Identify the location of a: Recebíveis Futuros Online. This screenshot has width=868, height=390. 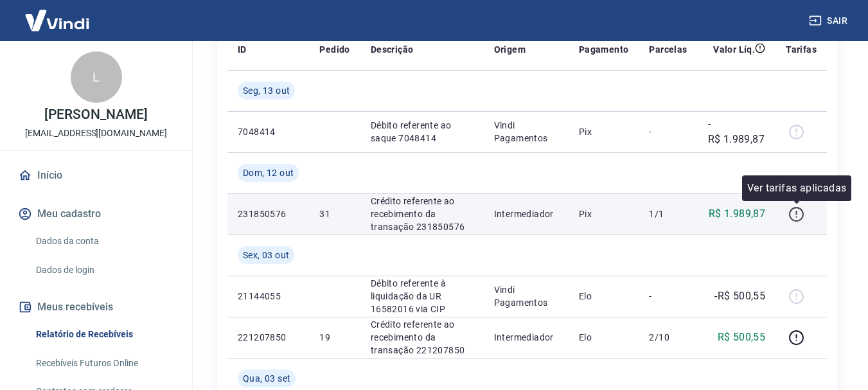
(103, 363).